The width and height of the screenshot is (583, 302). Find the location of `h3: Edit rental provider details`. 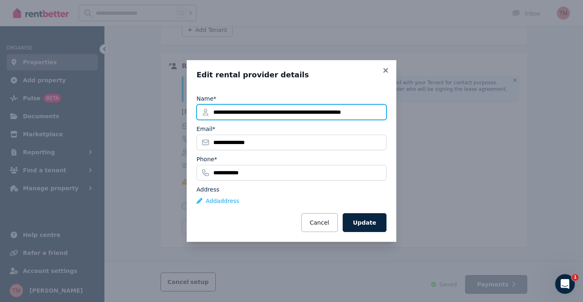

h3: Edit rental provider details is located at coordinates (292, 75).